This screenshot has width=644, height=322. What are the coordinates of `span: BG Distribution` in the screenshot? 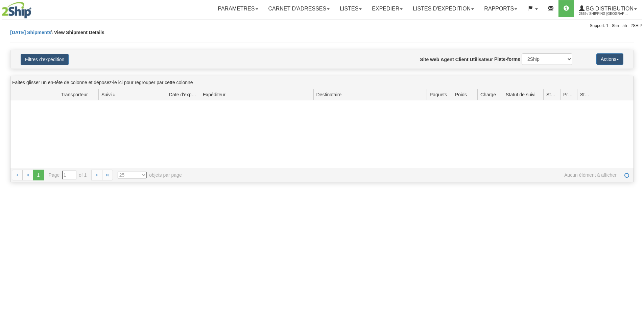 It's located at (609, 8).